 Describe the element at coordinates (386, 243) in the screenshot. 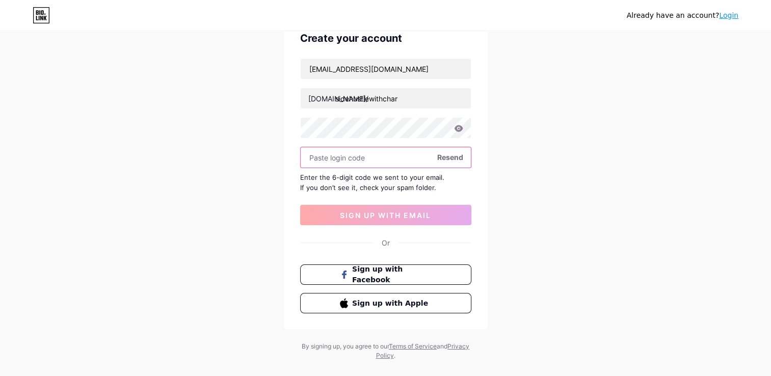

I see `div: Or` at that location.